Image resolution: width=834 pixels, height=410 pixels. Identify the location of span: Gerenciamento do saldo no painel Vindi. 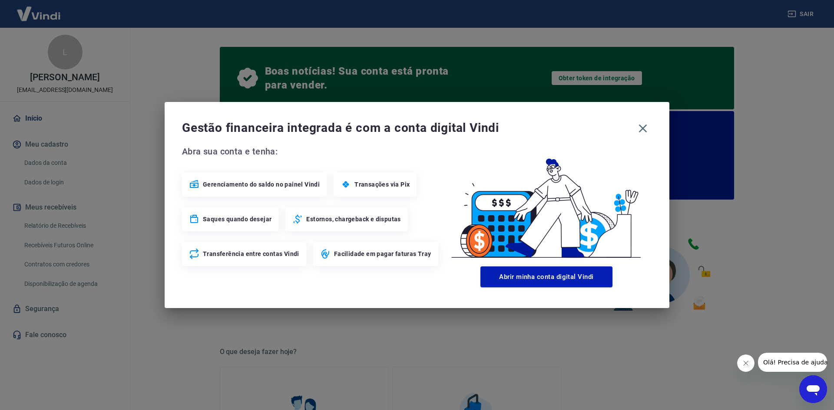
(261, 185).